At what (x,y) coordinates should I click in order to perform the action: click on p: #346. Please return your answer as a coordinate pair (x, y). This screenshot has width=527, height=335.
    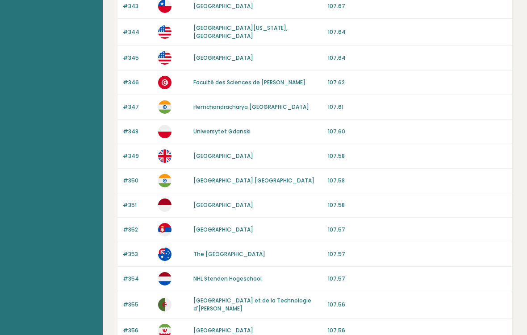
    Looking at the image, I should click on (138, 83).